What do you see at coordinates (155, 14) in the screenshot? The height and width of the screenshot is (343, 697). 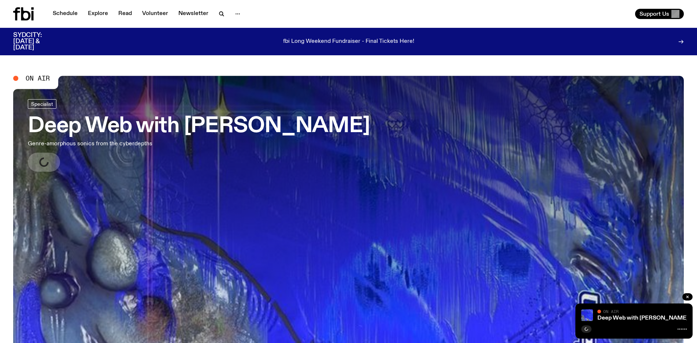 I see `a: Volunteer` at bounding box center [155, 14].